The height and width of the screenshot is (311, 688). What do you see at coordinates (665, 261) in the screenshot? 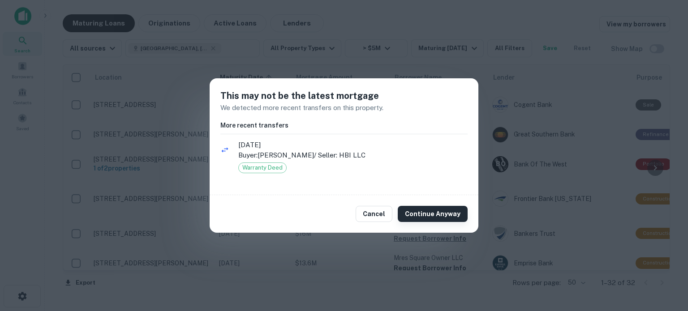
I see `div: Chat Widget` at bounding box center [665, 261].